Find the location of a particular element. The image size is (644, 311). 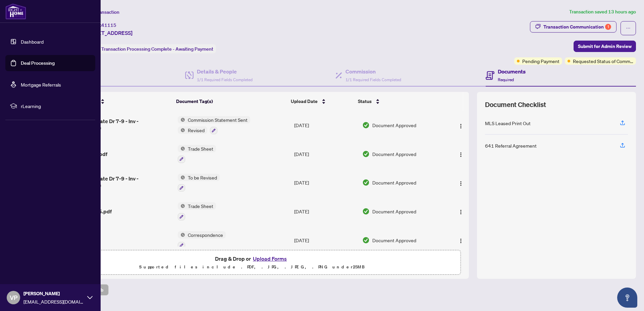

span: Submit for Admin Review is located at coordinates (605, 46).